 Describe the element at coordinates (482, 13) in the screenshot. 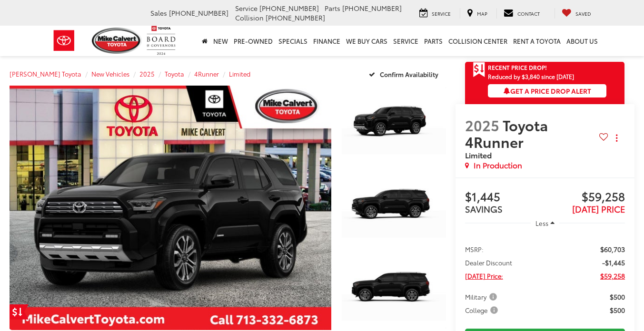

I see `span: Map` at that location.